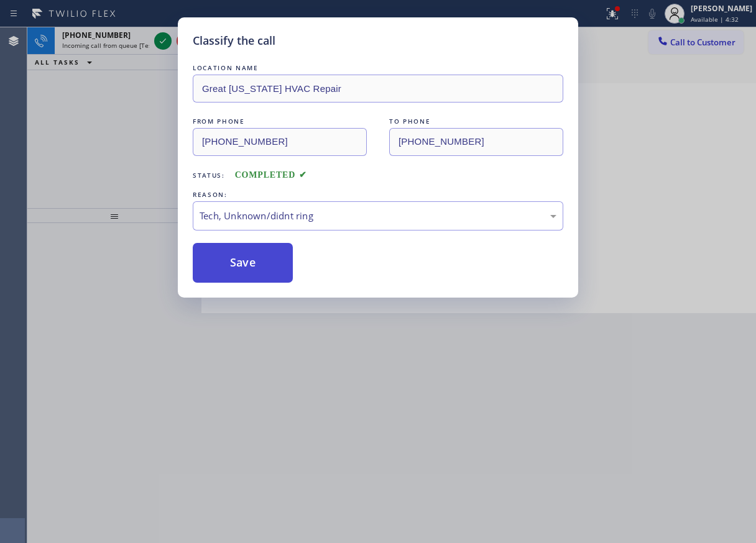 The height and width of the screenshot is (543, 756). What do you see at coordinates (378, 195) in the screenshot?
I see `div: REASON:` at bounding box center [378, 195].